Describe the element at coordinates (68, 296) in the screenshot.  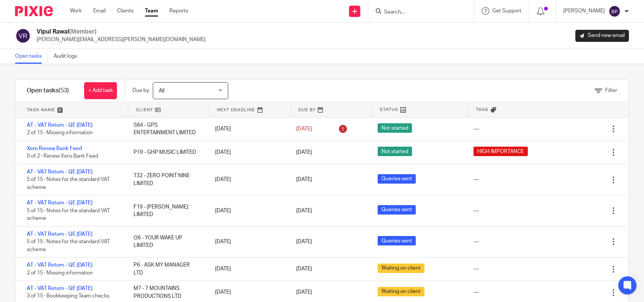
I see `span: 3 of 15 · Bookkeeping Team checks` at that location.